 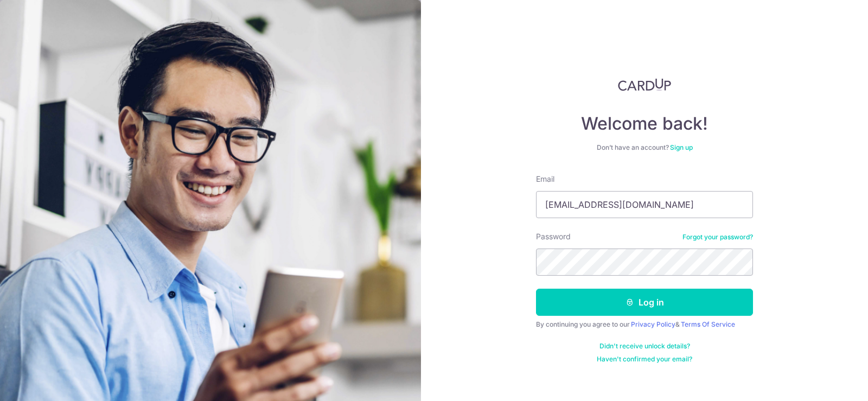 What do you see at coordinates (644, 124) in the screenshot?
I see `h4: Welcome back!` at bounding box center [644, 124].